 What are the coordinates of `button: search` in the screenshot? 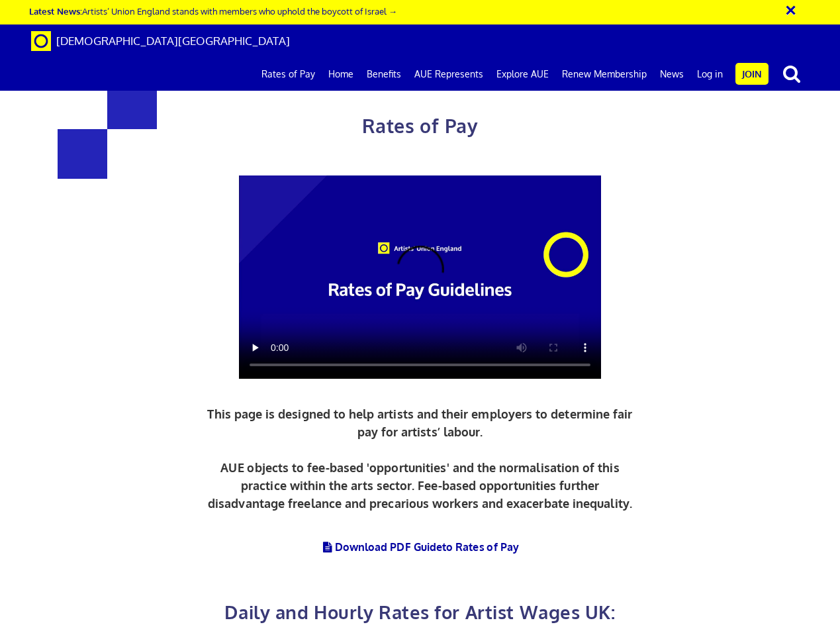 It's located at (792, 73).